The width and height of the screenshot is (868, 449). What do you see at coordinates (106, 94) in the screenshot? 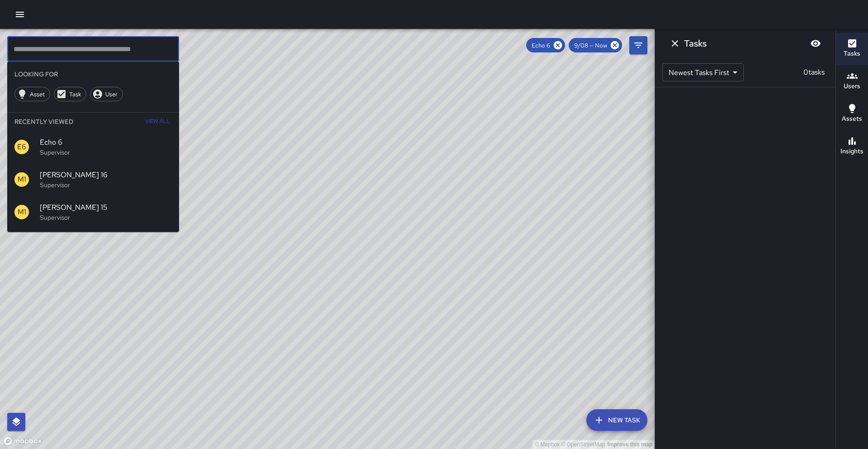
I see `div: User` at bounding box center [106, 94].